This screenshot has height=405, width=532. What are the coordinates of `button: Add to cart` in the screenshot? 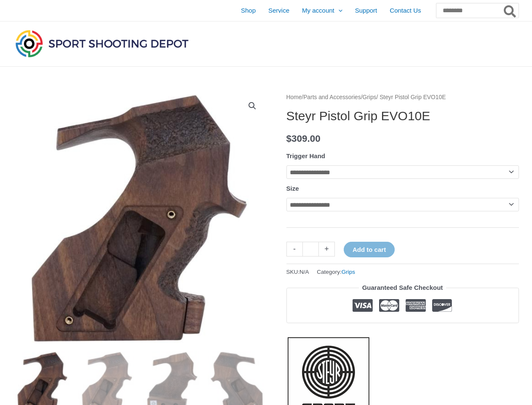 It's located at (369, 249).